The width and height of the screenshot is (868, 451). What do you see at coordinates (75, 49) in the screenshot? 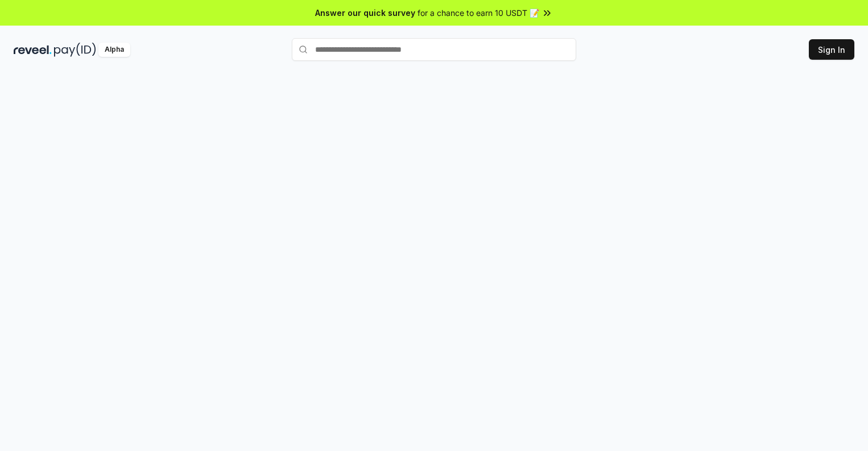
I see `img: pay_id` at bounding box center [75, 49].